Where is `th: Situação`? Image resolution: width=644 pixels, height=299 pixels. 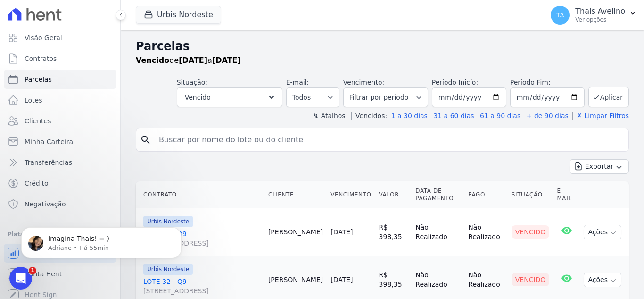 th: Situação is located at coordinates (530, 194).